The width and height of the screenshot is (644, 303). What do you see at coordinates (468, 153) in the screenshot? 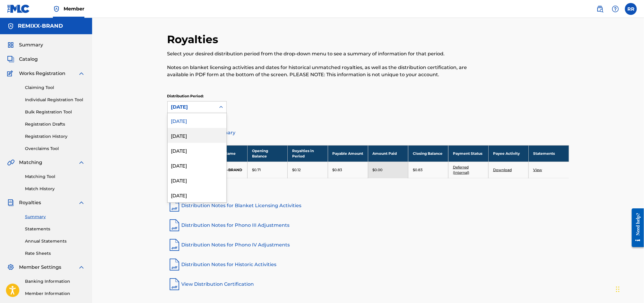
I see `th: Payment Status` at bounding box center [468, 153].